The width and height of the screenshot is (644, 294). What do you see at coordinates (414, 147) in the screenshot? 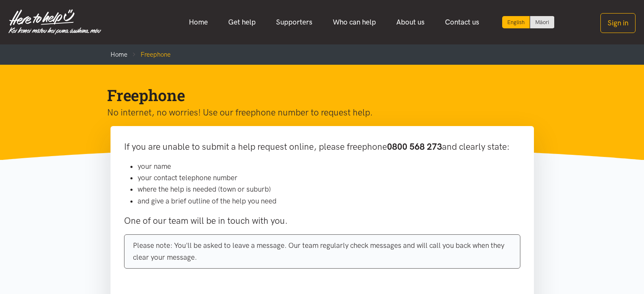
I see `b: 0800 568 273` at bounding box center [414, 147].